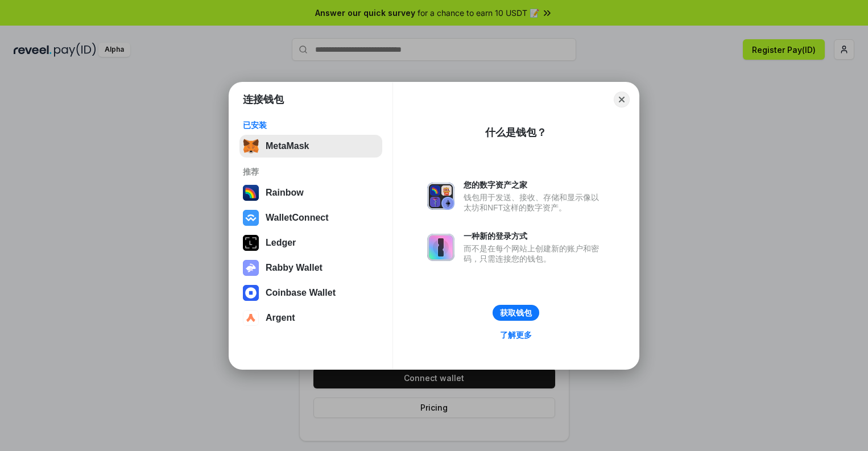 This screenshot has height=451, width=868. What do you see at coordinates (311, 218) in the screenshot?
I see `button: WalletConnect` at bounding box center [311, 218].